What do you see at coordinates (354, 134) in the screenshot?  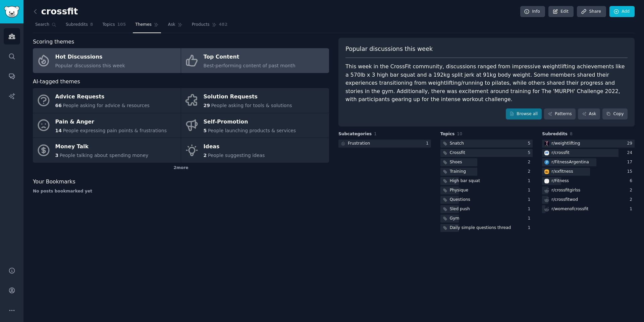 I see `span: Subcategories` at bounding box center [354, 134].